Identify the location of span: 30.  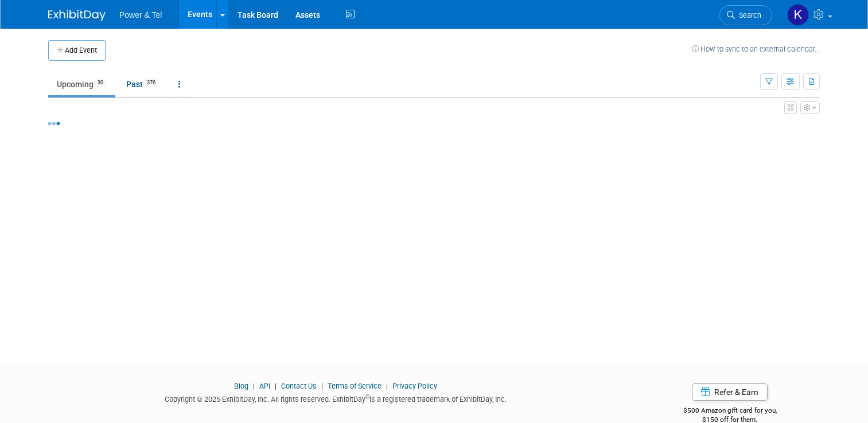
(101, 83).